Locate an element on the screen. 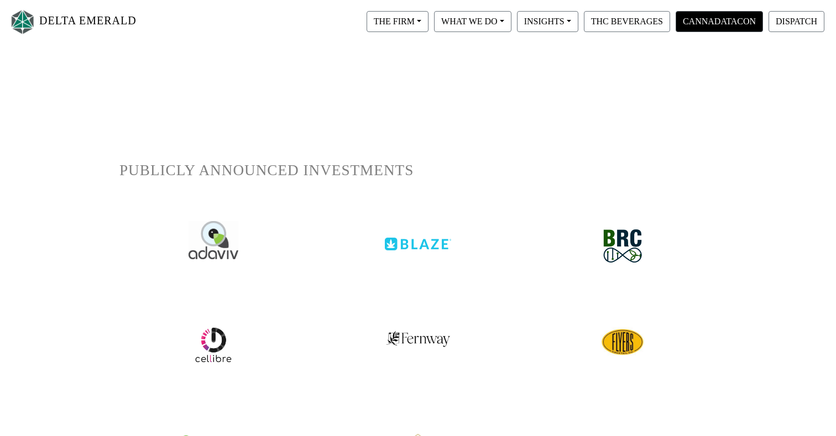 The image size is (836, 436). img: Logo is located at coordinates (23, 22).